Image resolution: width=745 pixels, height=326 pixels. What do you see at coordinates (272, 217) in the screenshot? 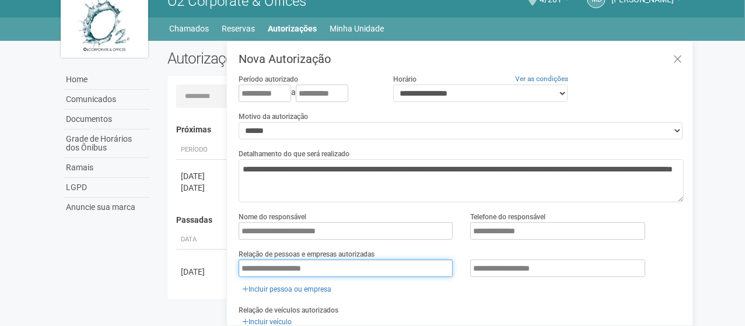
I see `label: Nome do responsável` at bounding box center [272, 217].